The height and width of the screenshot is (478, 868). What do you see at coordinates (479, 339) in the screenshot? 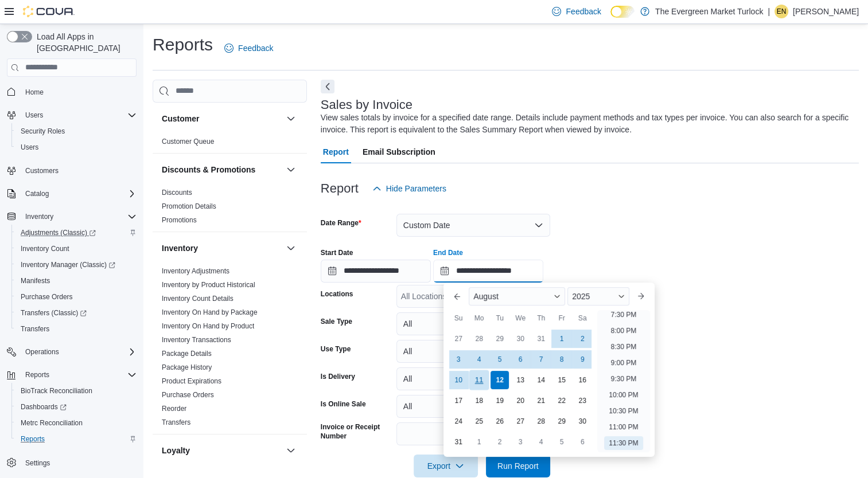
I see `div: day-28` at bounding box center [479, 339].